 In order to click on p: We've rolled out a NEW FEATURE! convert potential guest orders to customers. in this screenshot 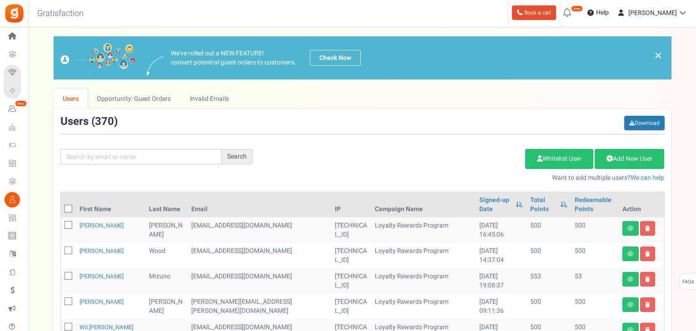, I will do `click(233, 58)`.